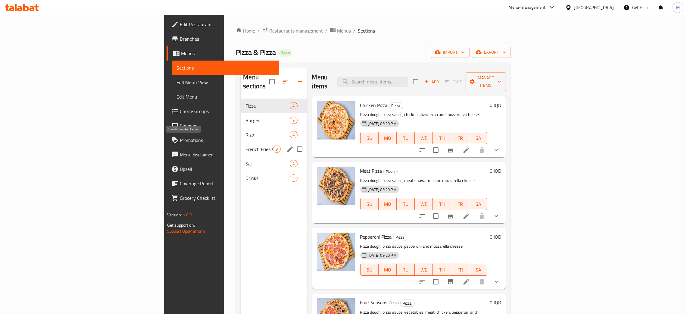  Describe the element at coordinates (432, 82) in the screenshot. I see `button: Add` at that location.